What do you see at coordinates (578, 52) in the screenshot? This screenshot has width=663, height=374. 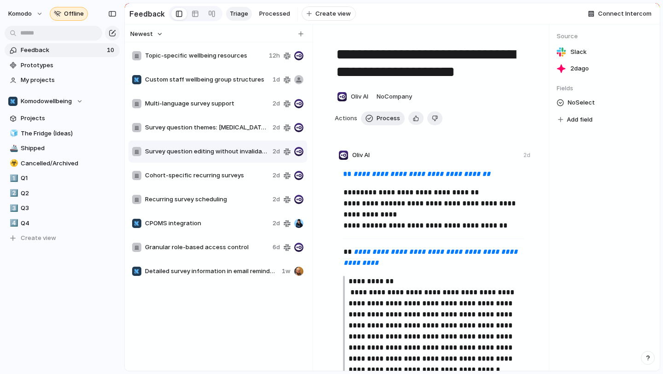 I see `span: Slack` at bounding box center [578, 52].